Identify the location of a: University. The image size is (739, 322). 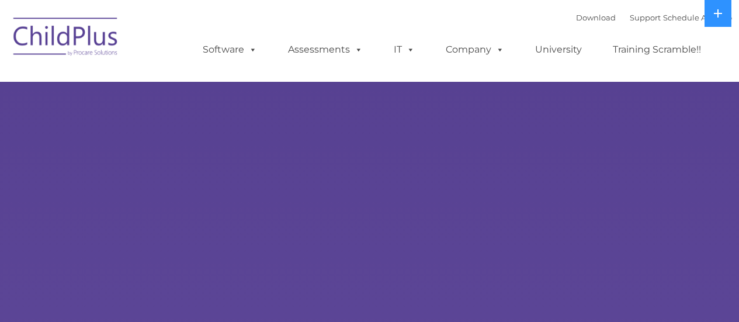
(558, 50).